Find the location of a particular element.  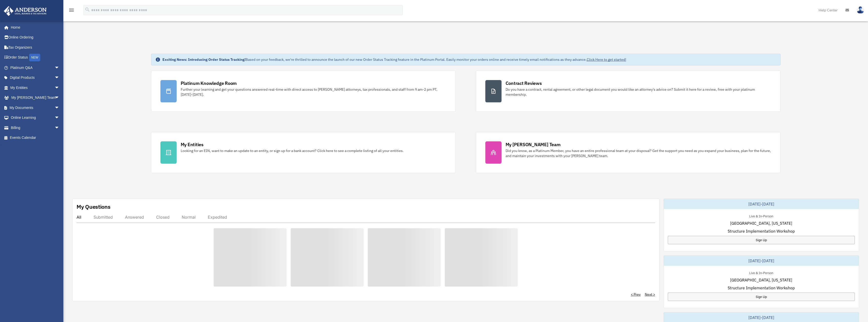

div: Closed is located at coordinates (163, 217).